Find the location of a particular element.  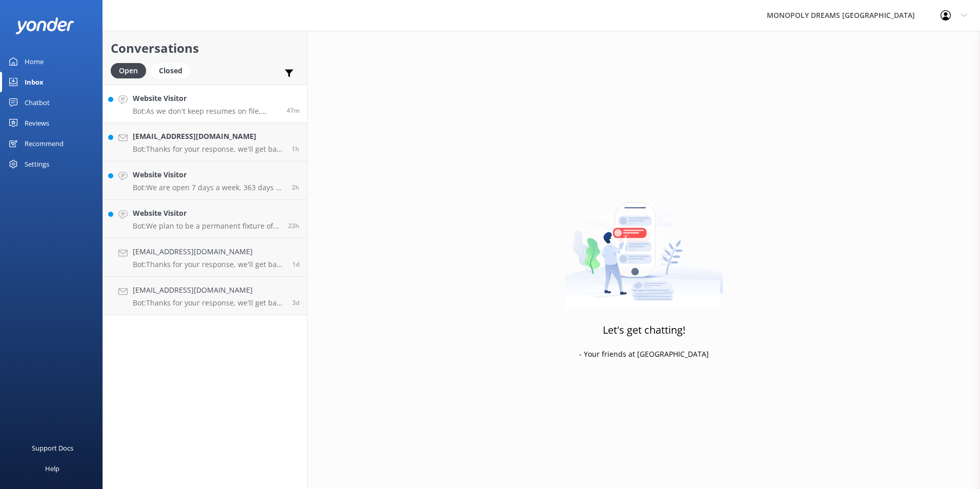

a: Website VisitorBot:As we don't keep resumes on file, please check our website for the latest open... is located at coordinates (205, 104).